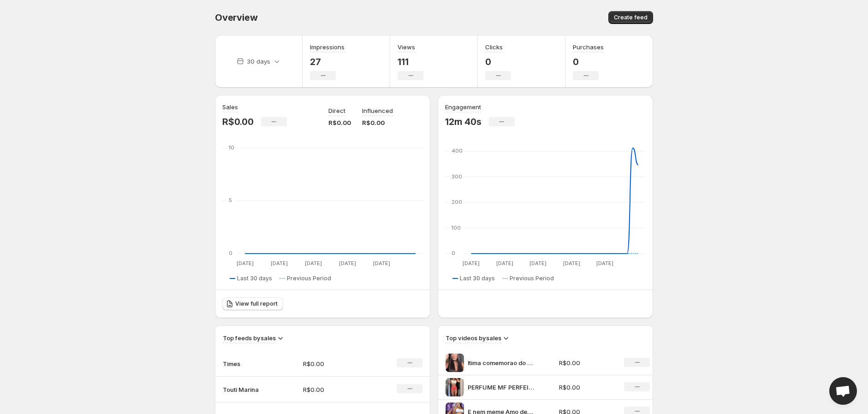 This screenshot has width=868, height=414. Describe the element at coordinates (588, 47) in the screenshot. I see `h3: Purchases` at that location.